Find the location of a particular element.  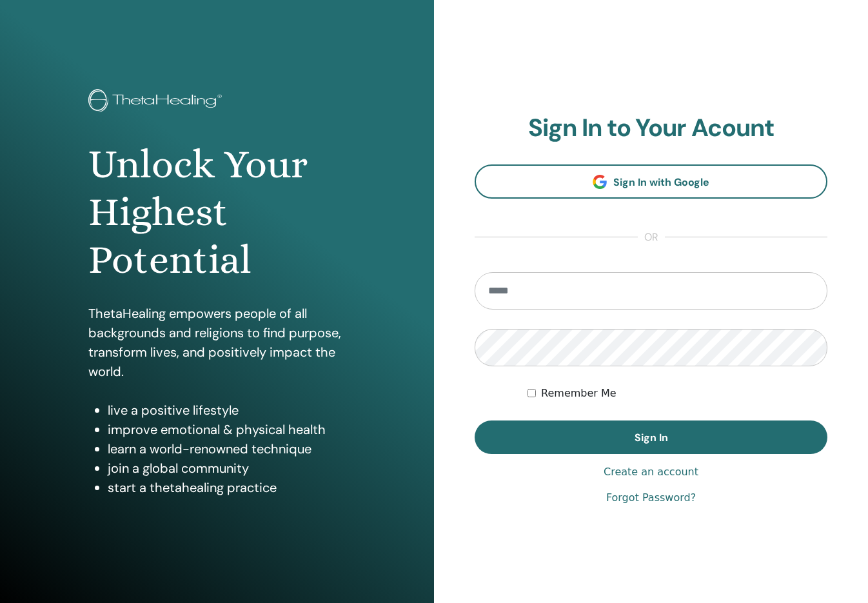

li: live a positive lifestyle is located at coordinates (226, 410).